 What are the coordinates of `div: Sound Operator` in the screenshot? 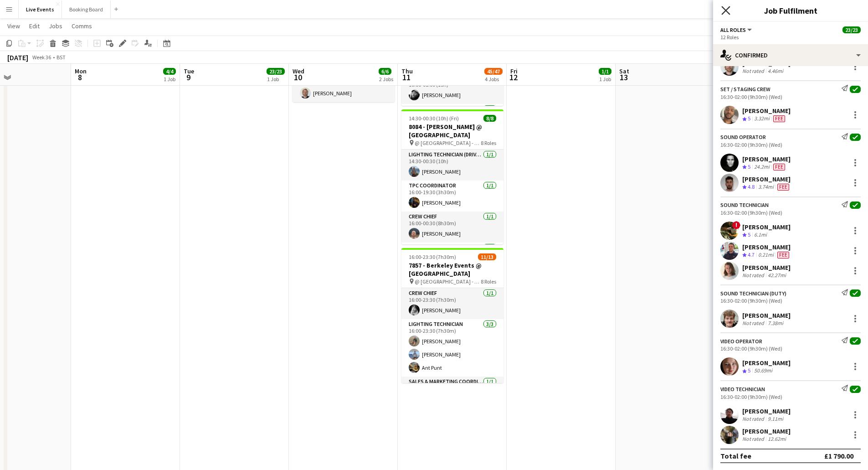 It's located at (743, 136).